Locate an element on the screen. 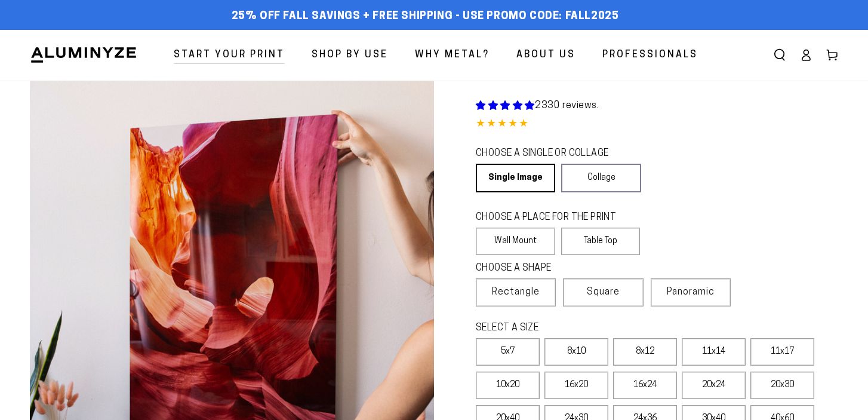 This screenshot has height=420, width=868. span: 25% off FALL Savings + Free Shipping - Use Promo Code: FALL2025 is located at coordinates (425, 17).